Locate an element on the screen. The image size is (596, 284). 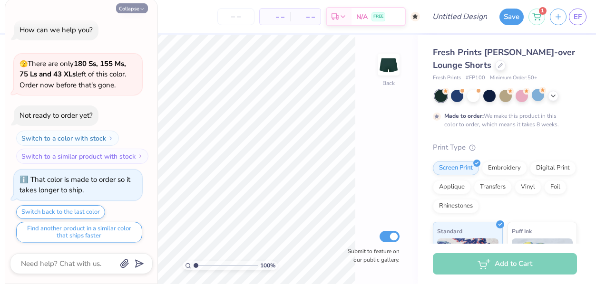
input: Untitled Design is located at coordinates (459, 17).